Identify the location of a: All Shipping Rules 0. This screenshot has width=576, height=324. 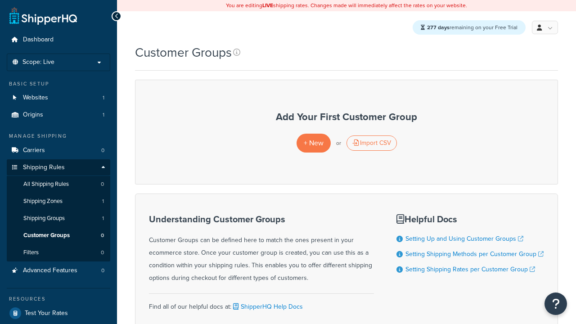
(59, 184).